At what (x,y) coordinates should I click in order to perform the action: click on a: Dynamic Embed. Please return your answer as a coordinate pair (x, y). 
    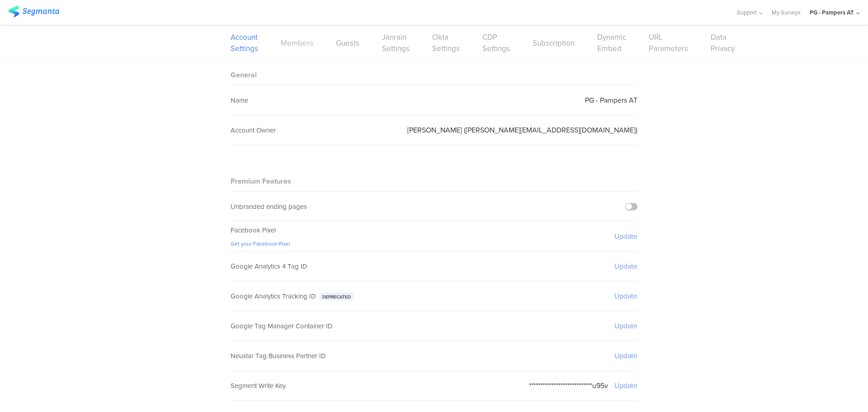
    Looking at the image, I should click on (612, 43).